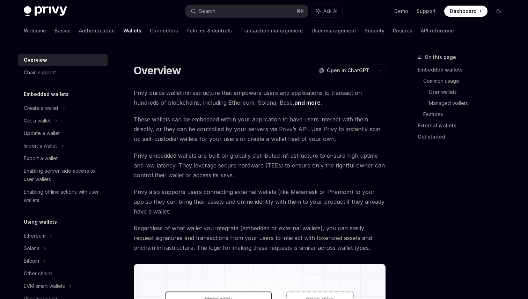 This screenshot has width=528, height=299. Describe the element at coordinates (64, 196) in the screenshot. I see `div: Enabling offline actions with user wallets` at that location.